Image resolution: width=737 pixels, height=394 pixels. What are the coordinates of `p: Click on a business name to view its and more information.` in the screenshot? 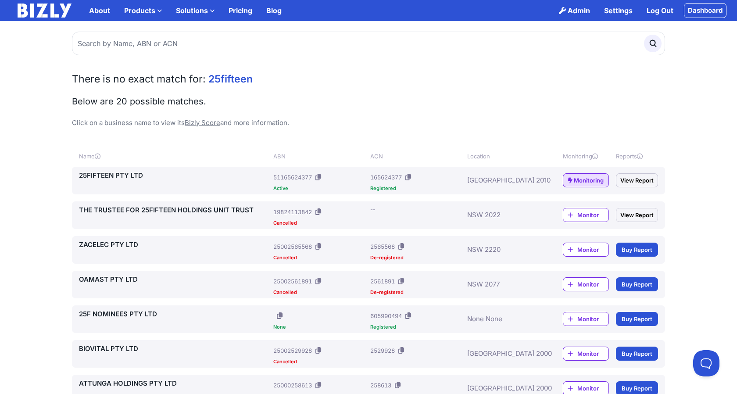 It's located at (368, 123).